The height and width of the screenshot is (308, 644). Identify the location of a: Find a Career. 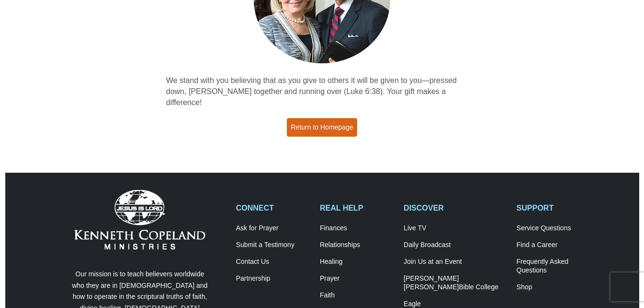
(553, 245).